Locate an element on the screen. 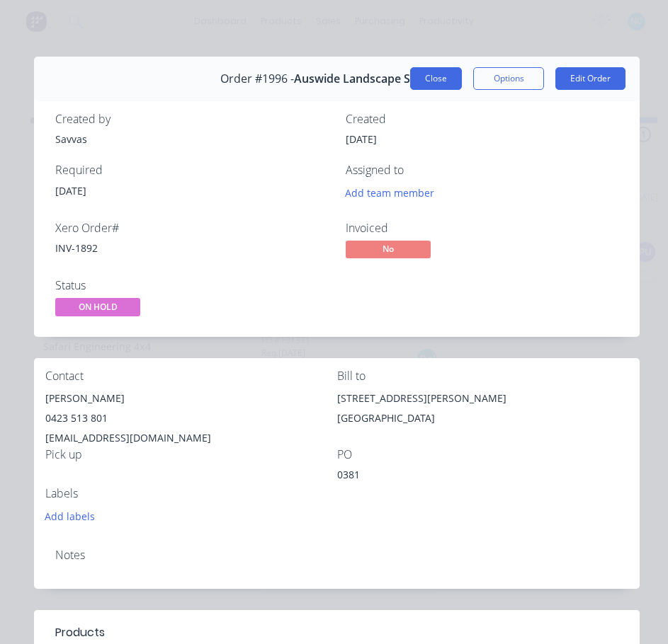  div: PO is located at coordinates (483, 455).